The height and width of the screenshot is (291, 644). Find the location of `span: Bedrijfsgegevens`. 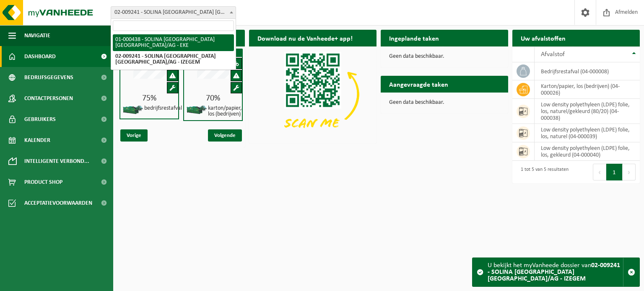

span: Bedrijfsgegevens is located at coordinates (49, 78).